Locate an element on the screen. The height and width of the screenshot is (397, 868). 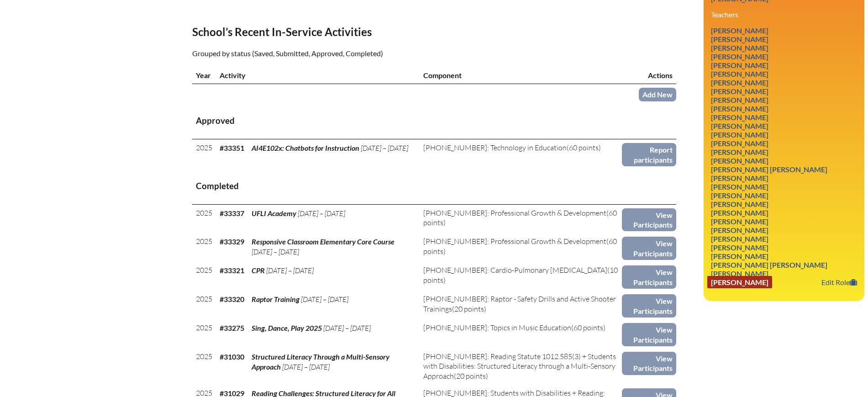
b: #33351 is located at coordinates (232, 148).